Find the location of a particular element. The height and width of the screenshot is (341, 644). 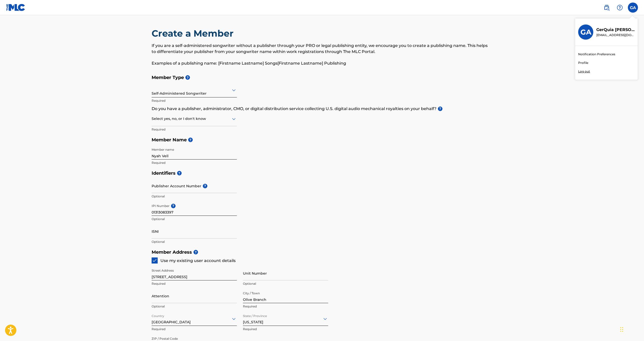

label: Country is located at coordinates (158, 314).